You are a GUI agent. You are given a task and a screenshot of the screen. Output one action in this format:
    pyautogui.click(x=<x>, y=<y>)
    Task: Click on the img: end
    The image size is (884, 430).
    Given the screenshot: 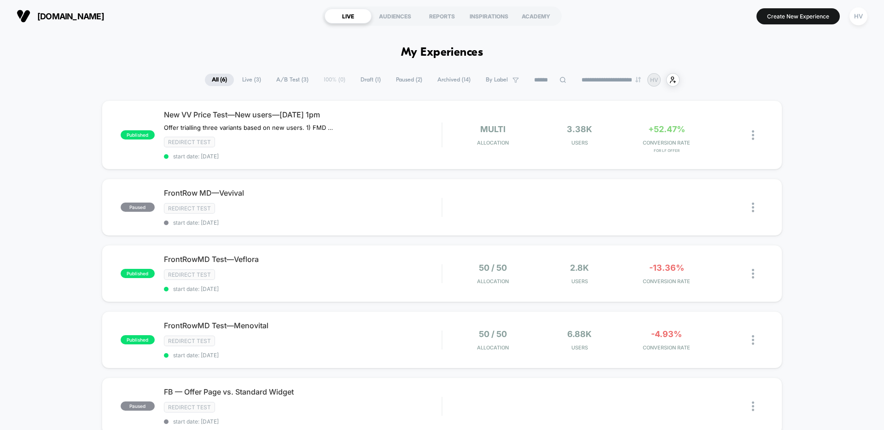 What is the action you would take?
    pyautogui.click(x=638, y=80)
    